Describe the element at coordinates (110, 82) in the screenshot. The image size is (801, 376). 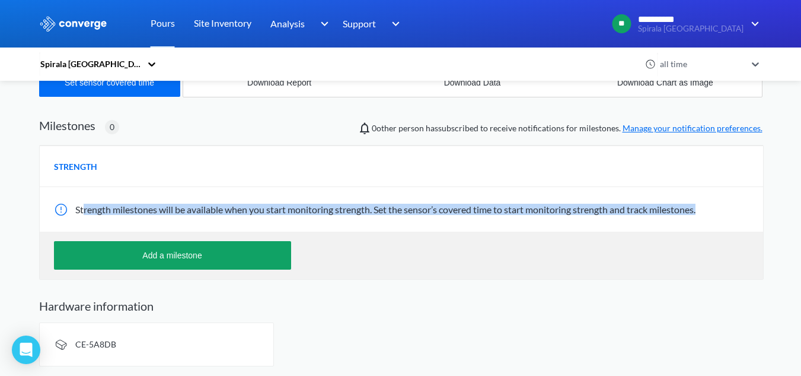
I see `button: Set sensor covered time` at that location.